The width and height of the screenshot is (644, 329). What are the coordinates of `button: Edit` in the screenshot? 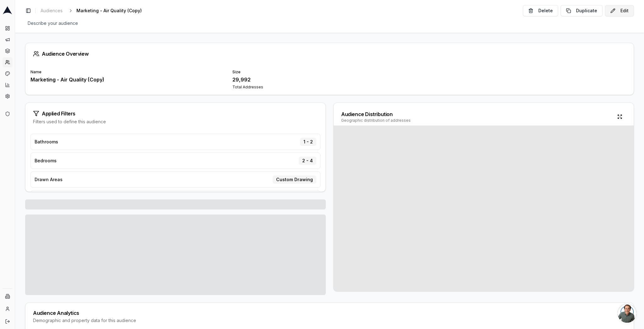 It's located at (620, 11).